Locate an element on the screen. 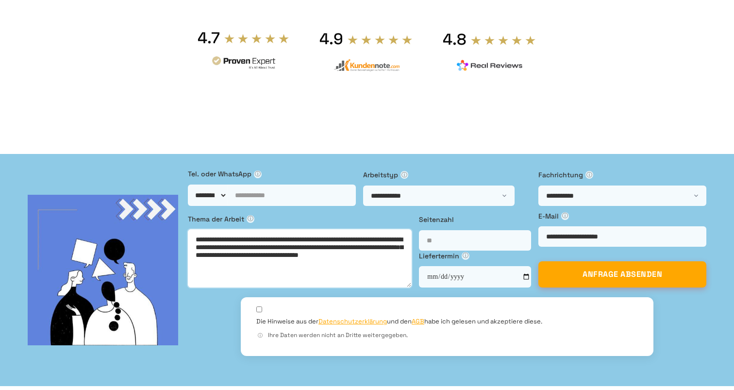 This screenshot has height=390, width=734. div: 4.9 is located at coordinates (331, 39).